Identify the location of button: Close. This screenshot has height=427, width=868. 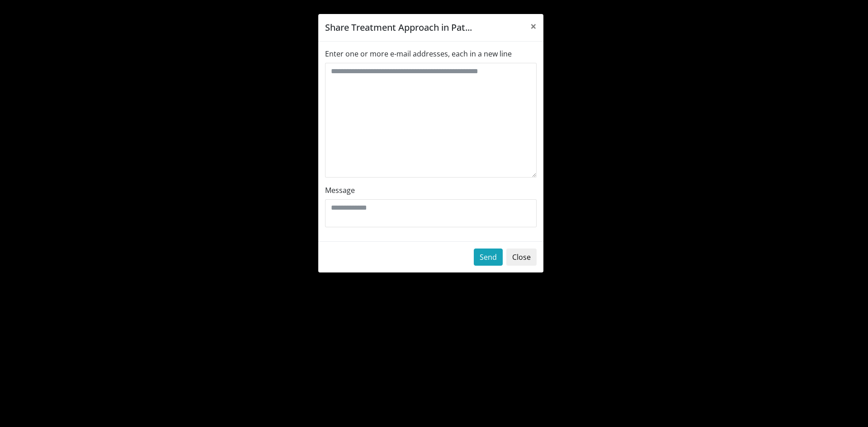
(521, 258).